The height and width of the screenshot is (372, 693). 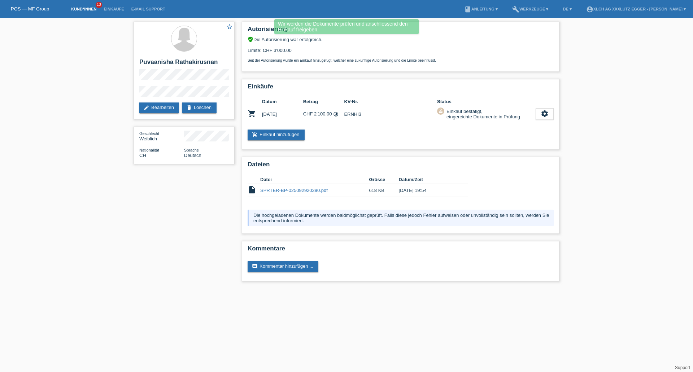 I want to click on th: Grösse, so click(x=384, y=180).